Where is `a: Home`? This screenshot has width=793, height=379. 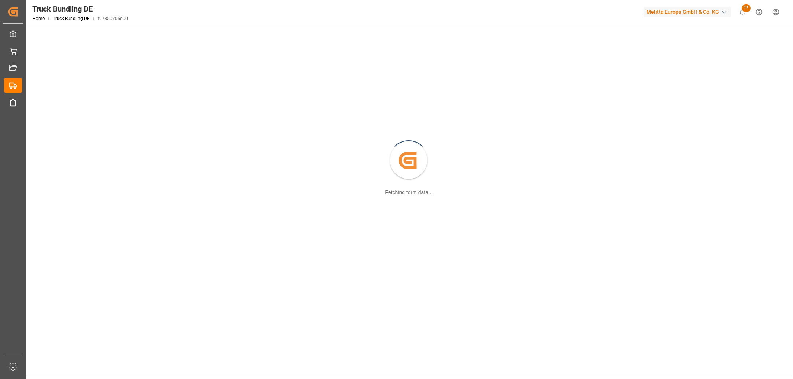
a: Home is located at coordinates (38, 19).